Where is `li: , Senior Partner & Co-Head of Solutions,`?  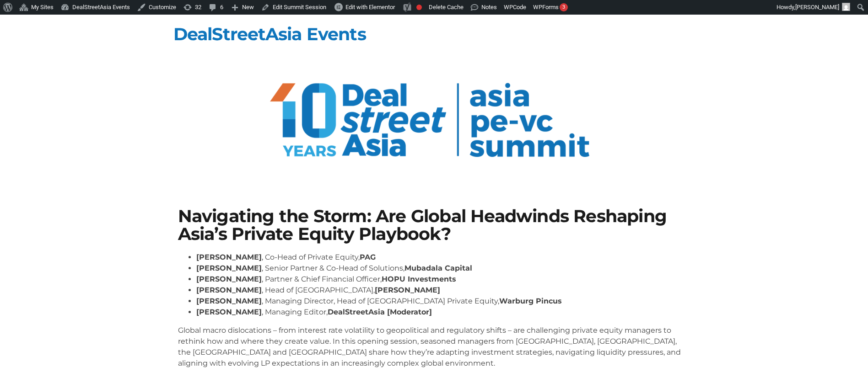
li: , Senior Partner & Co-Head of Solutions, is located at coordinates (443, 268).